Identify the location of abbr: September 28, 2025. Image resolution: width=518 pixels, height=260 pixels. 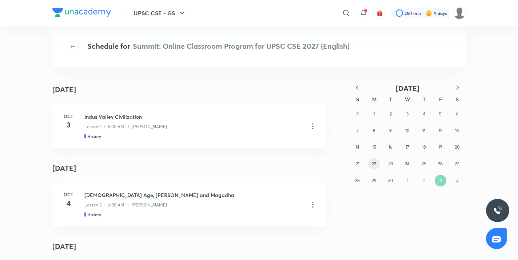
(357, 180).